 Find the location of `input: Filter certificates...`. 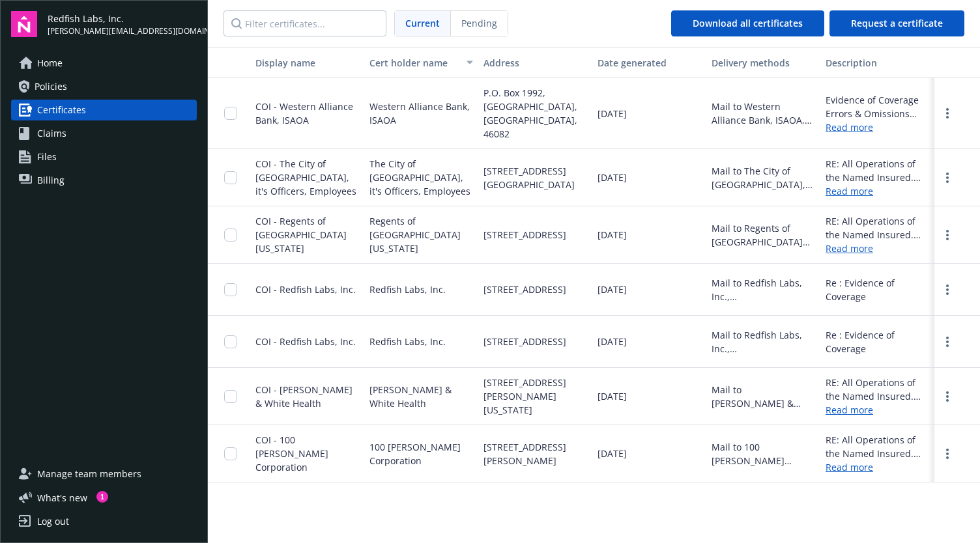

input: Filter certificates... is located at coordinates (305, 23).